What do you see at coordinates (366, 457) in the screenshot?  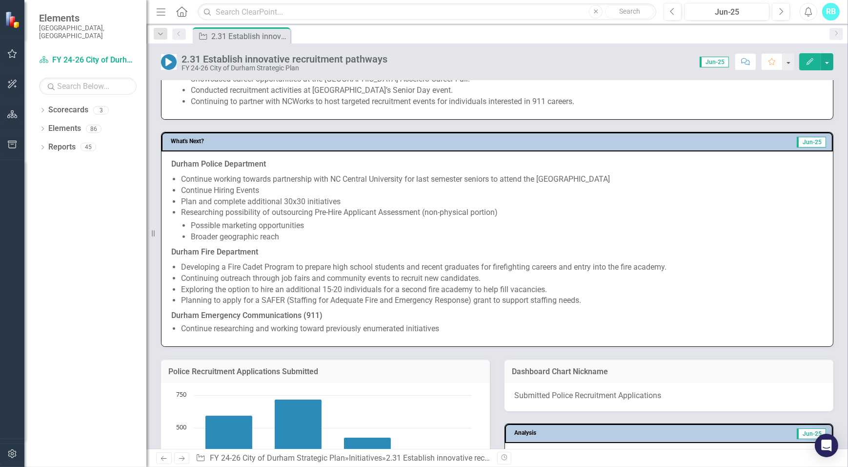 I see `a: Initiatives` at bounding box center [366, 457].